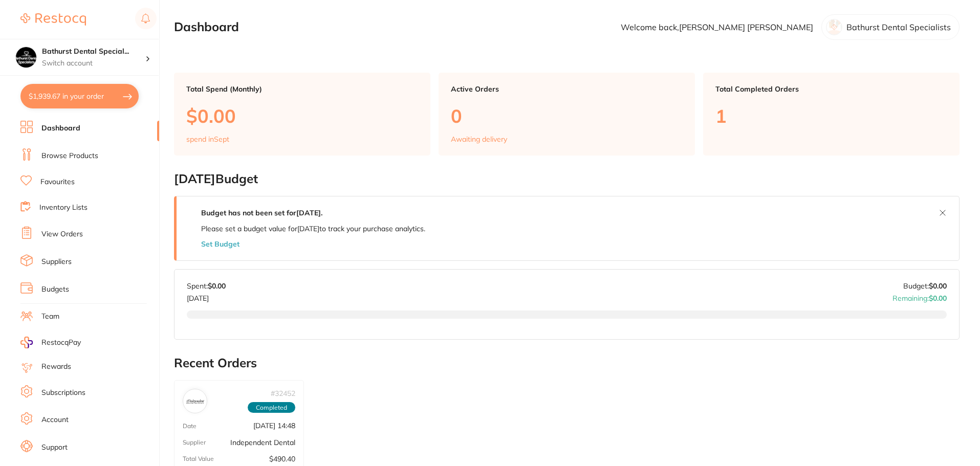 The image size is (980, 466). What do you see at coordinates (283, 394) in the screenshot?
I see `p: # 32452` at bounding box center [283, 394].